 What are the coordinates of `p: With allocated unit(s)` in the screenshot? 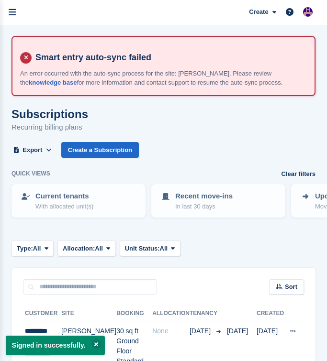 It's located at (64, 207).